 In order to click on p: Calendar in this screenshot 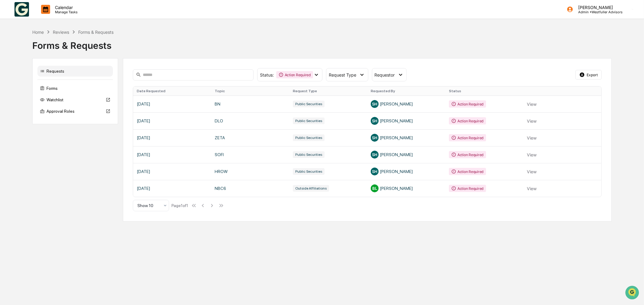, I will do `click(65, 7)`.